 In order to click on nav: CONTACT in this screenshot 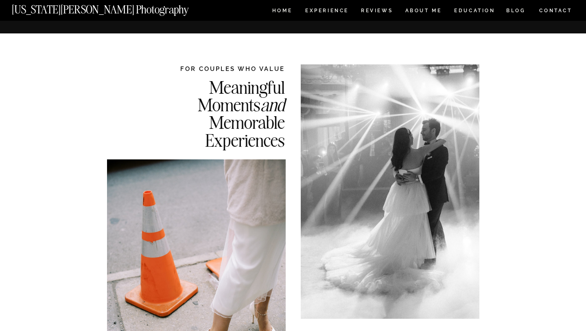, I will do `click(556, 11)`.